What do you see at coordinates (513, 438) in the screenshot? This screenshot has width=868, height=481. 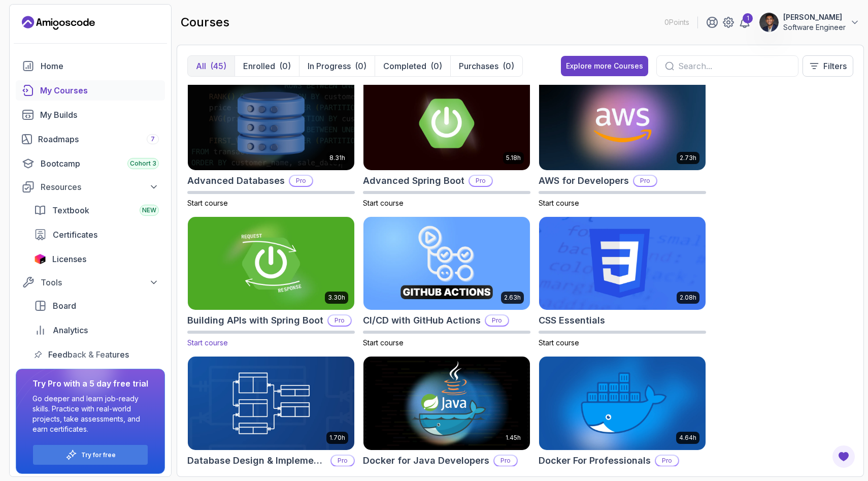 I see `p: 1.45h` at bounding box center [513, 438].